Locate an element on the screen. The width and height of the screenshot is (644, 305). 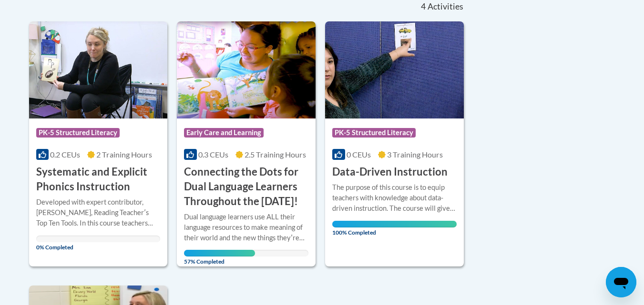
a: Course LogoPK-5 Structured Literacy0 CEUs3 Training Hours Data-Driven InstructionThe purpose of t... is located at coordinates (394, 144).